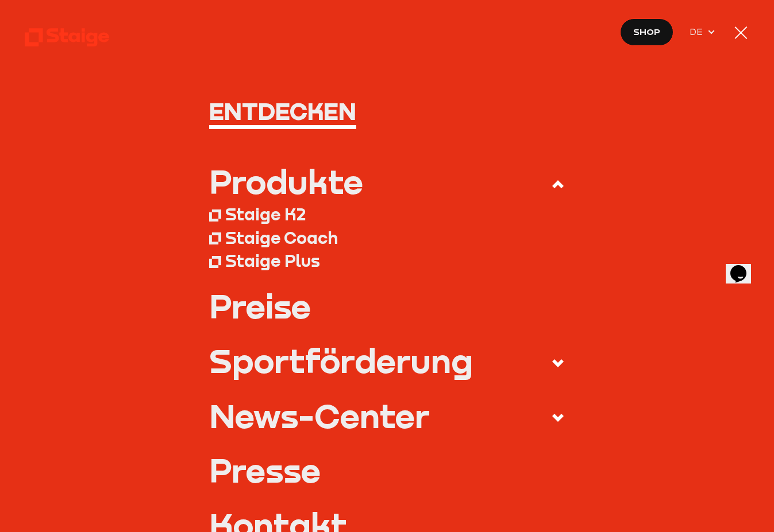  I want to click on a: Staige Coach, so click(387, 237).